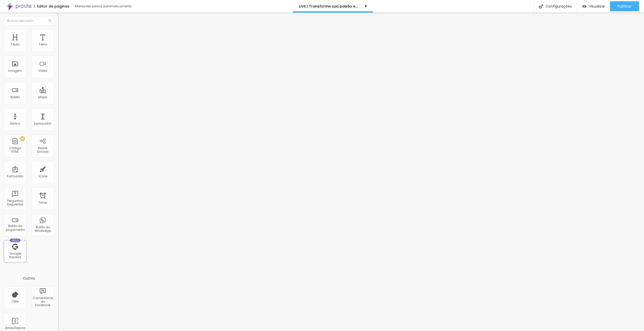 Image resolution: width=644 pixels, height=331 pixels. What do you see at coordinates (29, 21) in the screenshot?
I see `input: Buscar elemento` at bounding box center [29, 21].